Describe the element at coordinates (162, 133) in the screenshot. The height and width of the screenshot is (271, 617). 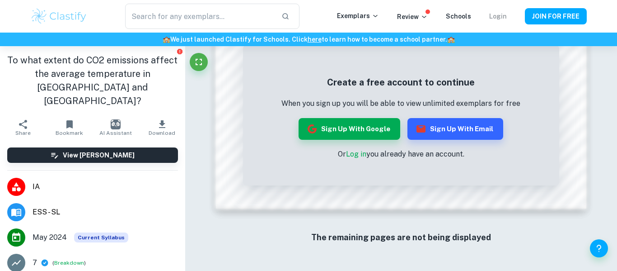
I see `span: Download` at that location.